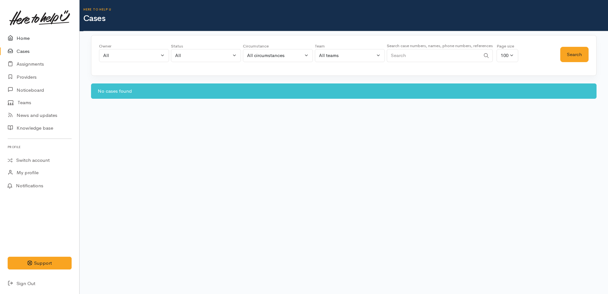 The image size is (608, 294). Describe the element at coordinates (278, 55) in the screenshot. I see `button: All circumstances` at that location.